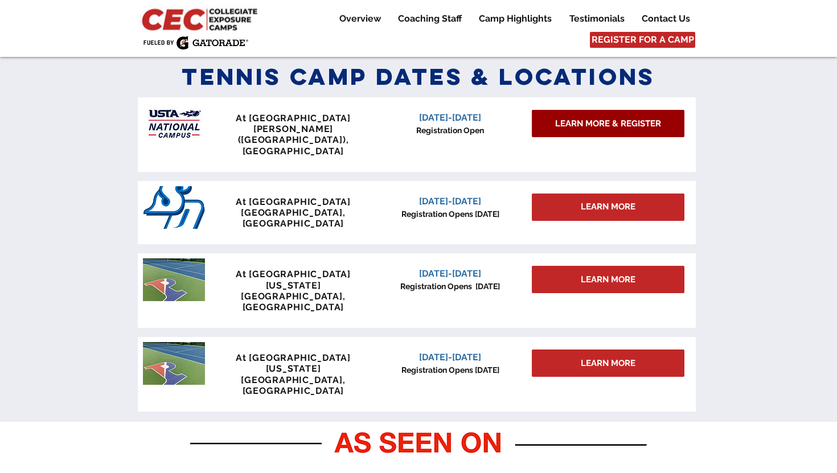 This screenshot has width=837, height=473. I want to click on p: Camp Highlights, so click(515, 19).